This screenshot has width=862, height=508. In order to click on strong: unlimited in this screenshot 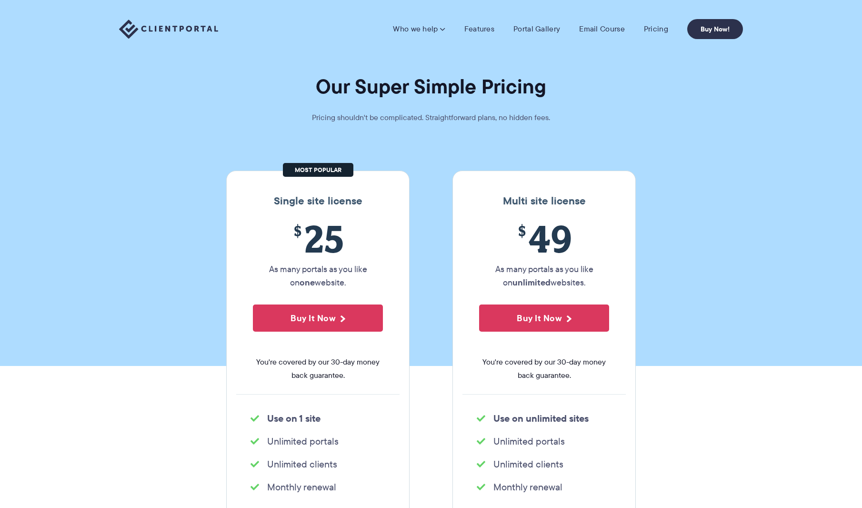, I will do `click(532, 282)`.